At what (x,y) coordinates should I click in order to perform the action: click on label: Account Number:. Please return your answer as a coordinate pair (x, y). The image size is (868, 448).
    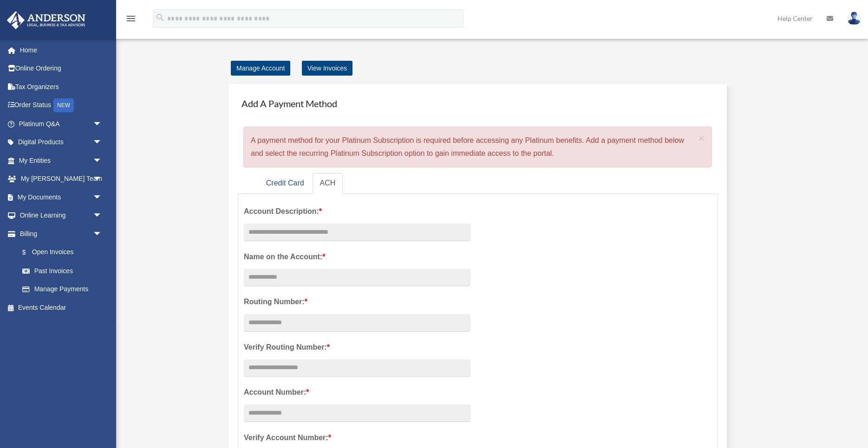
    Looking at the image, I should click on (357, 392).